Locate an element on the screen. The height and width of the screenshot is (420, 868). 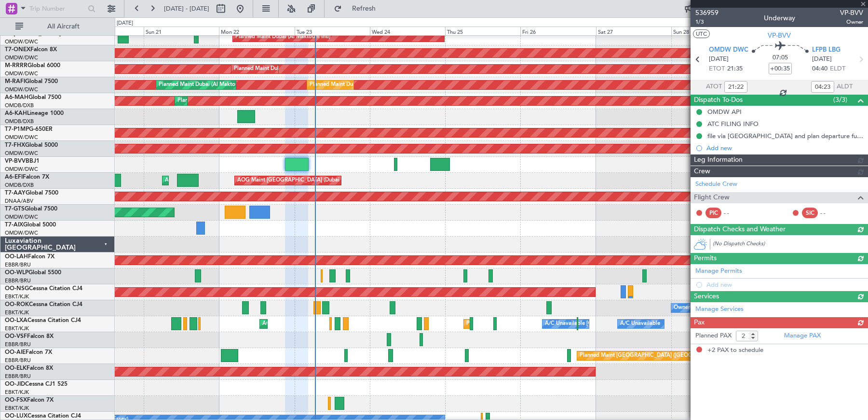
div: Fri 26 is located at coordinates (558, 31).